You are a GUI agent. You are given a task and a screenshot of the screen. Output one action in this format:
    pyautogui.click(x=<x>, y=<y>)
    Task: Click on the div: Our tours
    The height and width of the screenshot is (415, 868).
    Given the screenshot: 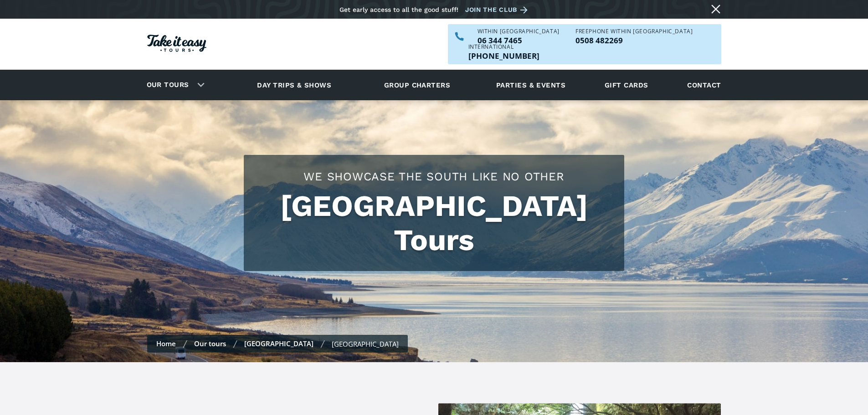 What is the action you would take?
    pyautogui.click(x=174, y=85)
    